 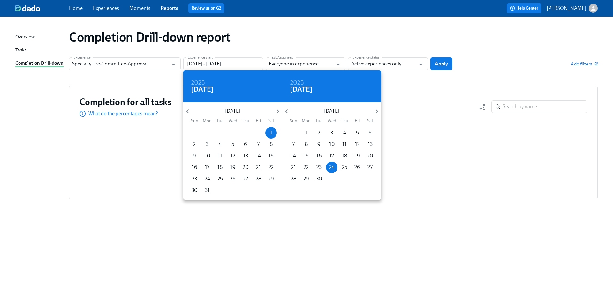 I want to click on button: 31, so click(x=207, y=190).